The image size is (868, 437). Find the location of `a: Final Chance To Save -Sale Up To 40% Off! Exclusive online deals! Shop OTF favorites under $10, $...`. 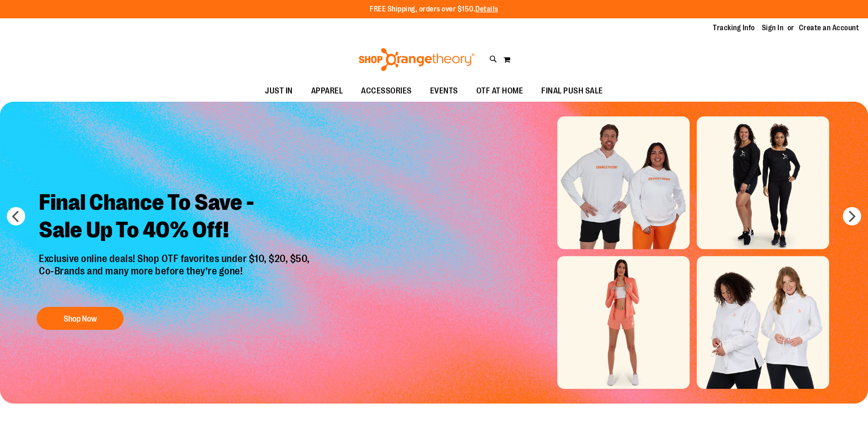

a: Final Chance To Save -Sale Up To 40% Off! Exclusive online deals! Shop OTF favorites under $10, $... is located at coordinates (175, 258).